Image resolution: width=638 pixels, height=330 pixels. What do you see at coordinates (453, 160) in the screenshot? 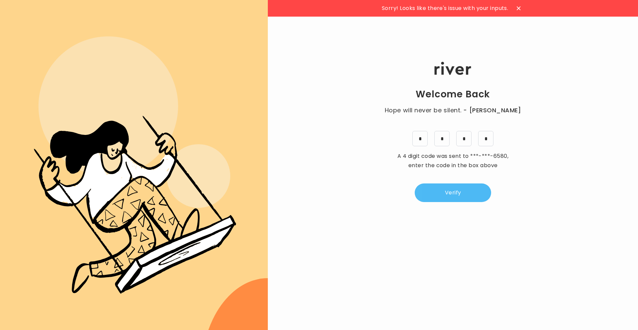
I see `span: A 4 digit code was sent to , enter the code in the box above` at bounding box center [453, 160].